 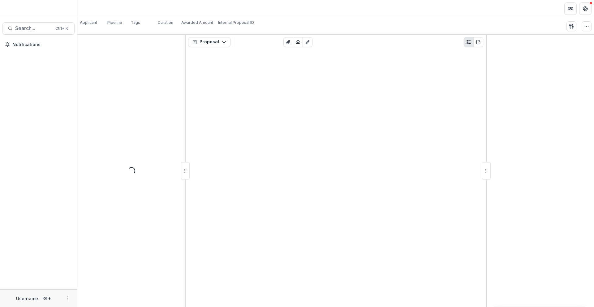 I want to click on button: Proposal, so click(x=209, y=42).